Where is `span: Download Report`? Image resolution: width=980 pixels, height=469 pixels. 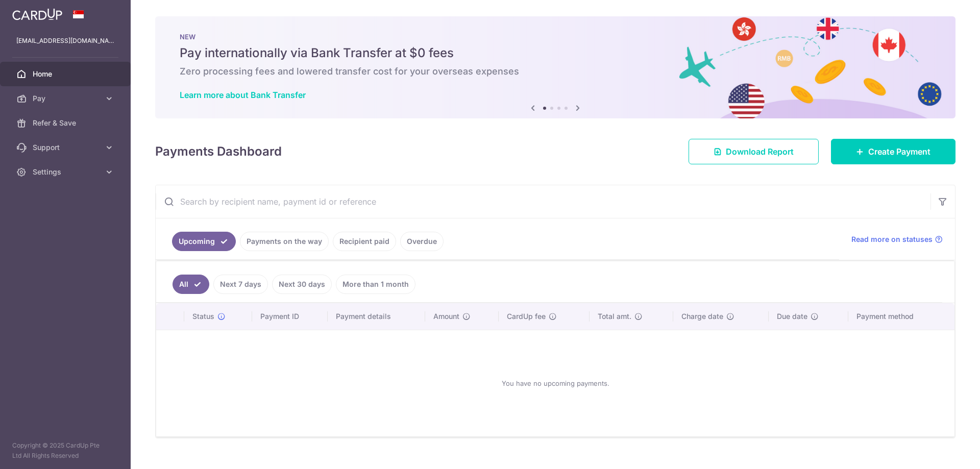 span: Download Report is located at coordinates (760, 152).